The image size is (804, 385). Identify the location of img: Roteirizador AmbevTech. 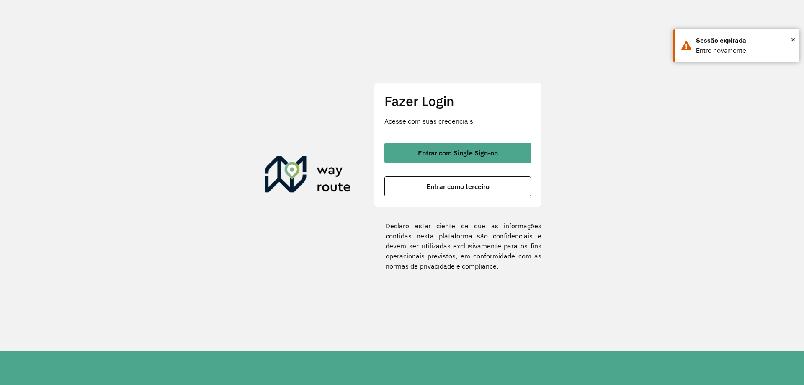
(308, 176).